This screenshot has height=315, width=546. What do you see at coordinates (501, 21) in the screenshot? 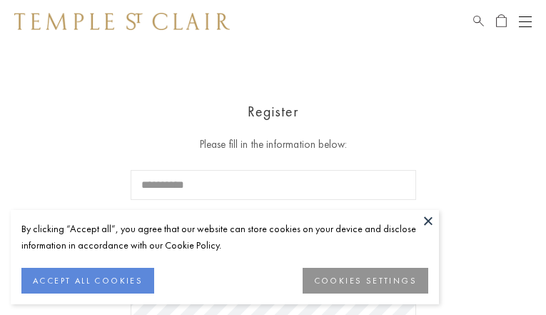
I see `a: Open Shopping Bag` at bounding box center [501, 21].